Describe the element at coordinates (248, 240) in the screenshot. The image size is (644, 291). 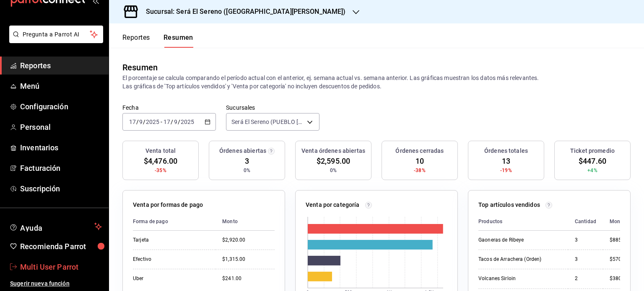
I see `div: $2,920.00` at that location.